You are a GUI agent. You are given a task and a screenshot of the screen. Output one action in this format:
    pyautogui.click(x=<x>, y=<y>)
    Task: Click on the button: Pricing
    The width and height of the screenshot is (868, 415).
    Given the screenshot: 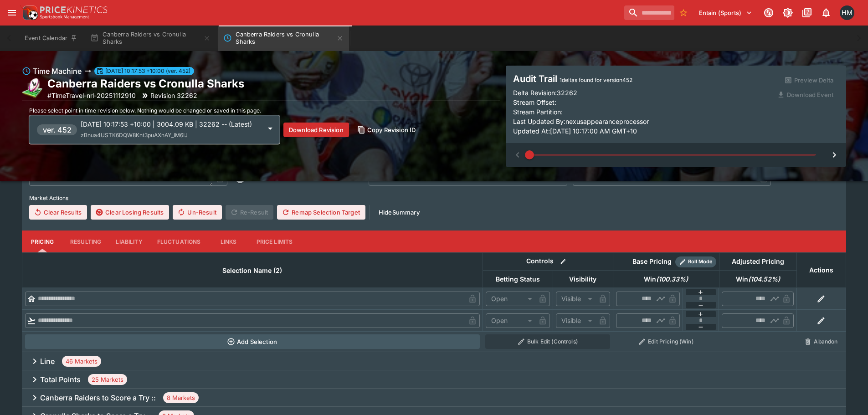 What is the action you would take?
    pyautogui.click(x=42, y=242)
    